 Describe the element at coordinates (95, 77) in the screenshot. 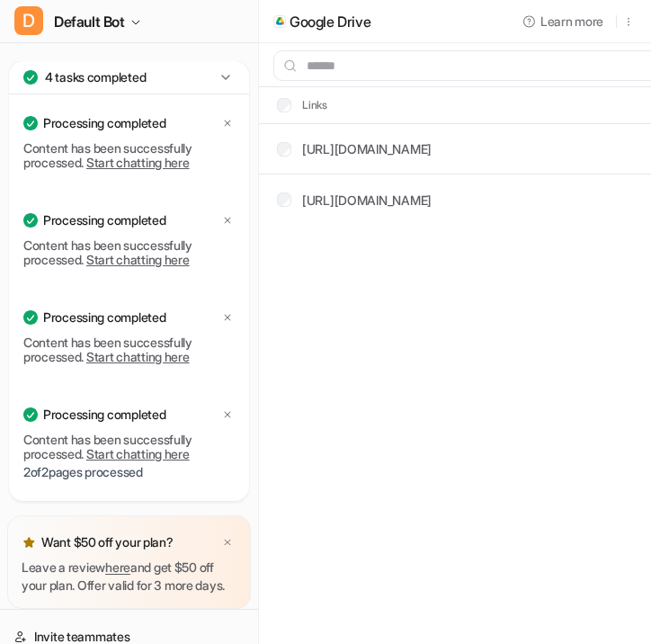

I see `p: 4 tasks completed` at that location.